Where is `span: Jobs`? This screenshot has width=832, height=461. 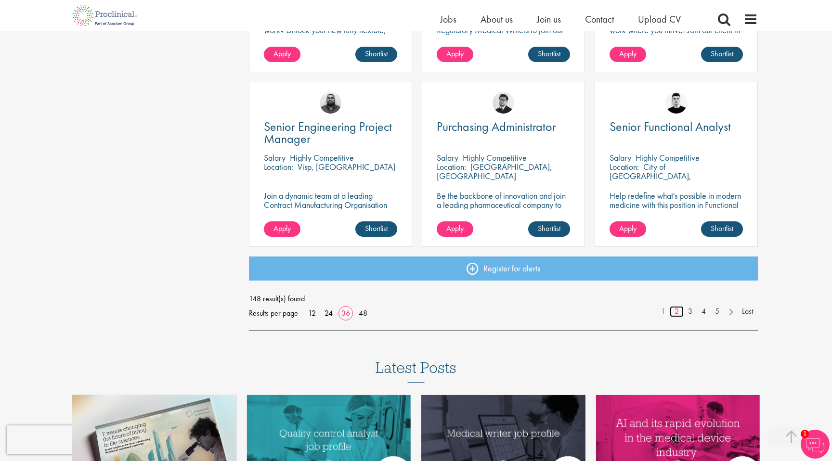
span: Jobs is located at coordinates (448, 19).